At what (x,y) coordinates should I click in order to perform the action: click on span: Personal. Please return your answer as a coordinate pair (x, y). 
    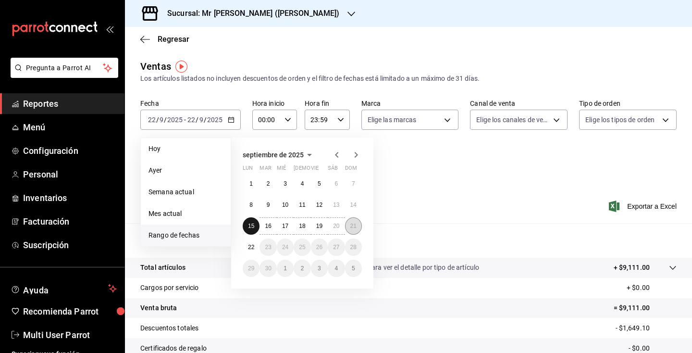
    Looking at the image, I should click on (70, 174).